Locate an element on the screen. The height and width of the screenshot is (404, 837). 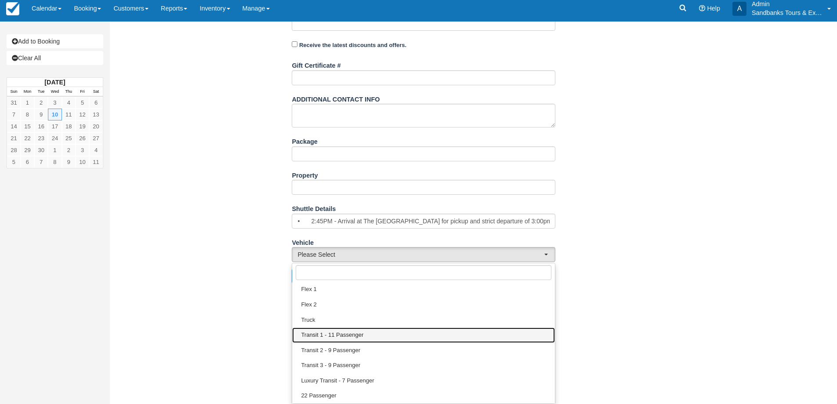
label: ADDITIONAL CONTACT INFO is located at coordinates (336, 98).